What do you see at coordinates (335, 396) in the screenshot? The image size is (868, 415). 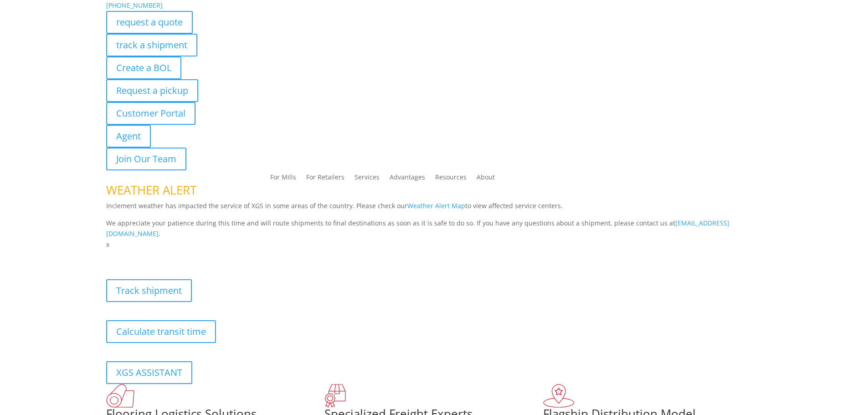 I see `img: xgs-icon-focused-on-flooring-red` at bounding box center [335, 396].